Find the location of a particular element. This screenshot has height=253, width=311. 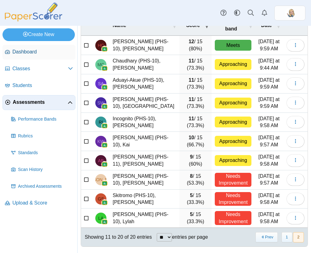

span: Greg Skitromo (PHS-10) is located at coordinates (101, 199).